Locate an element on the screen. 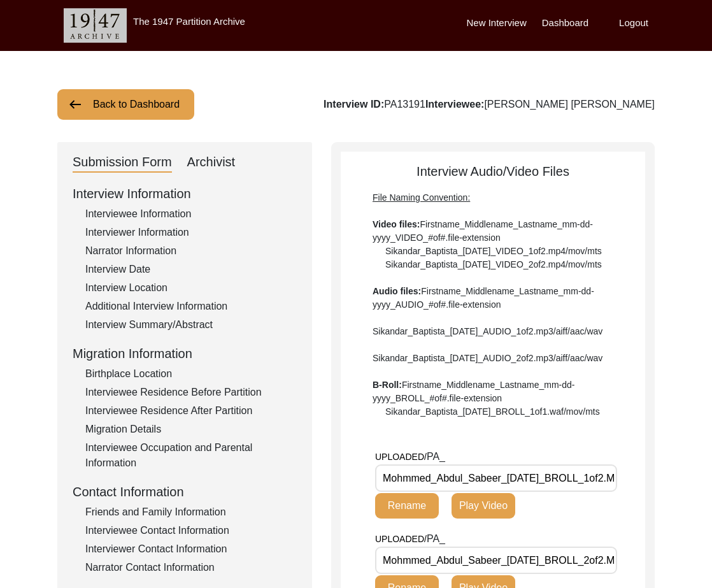 The width and height of the screenshot is (712, 588). div: Friends and Family Information is located at coordinates (191, 512).